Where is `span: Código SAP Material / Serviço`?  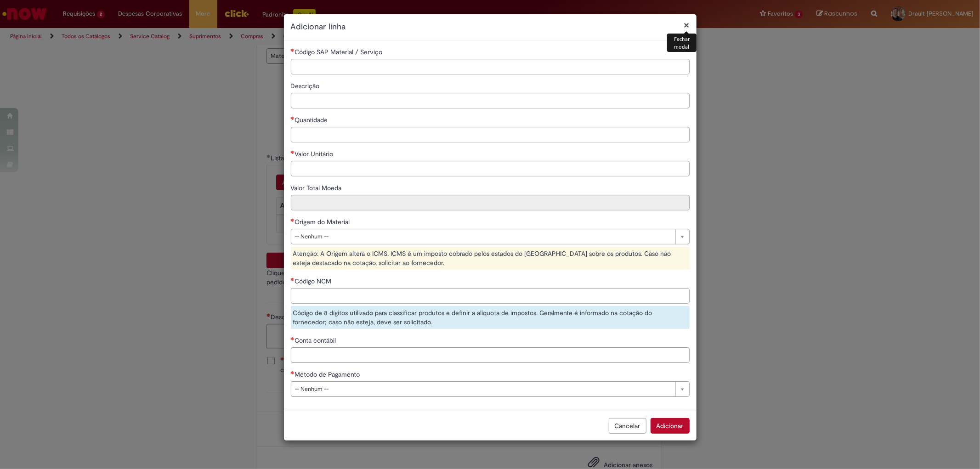
span: Código SAP Material / Serviço is located at coordinates (339, 52).